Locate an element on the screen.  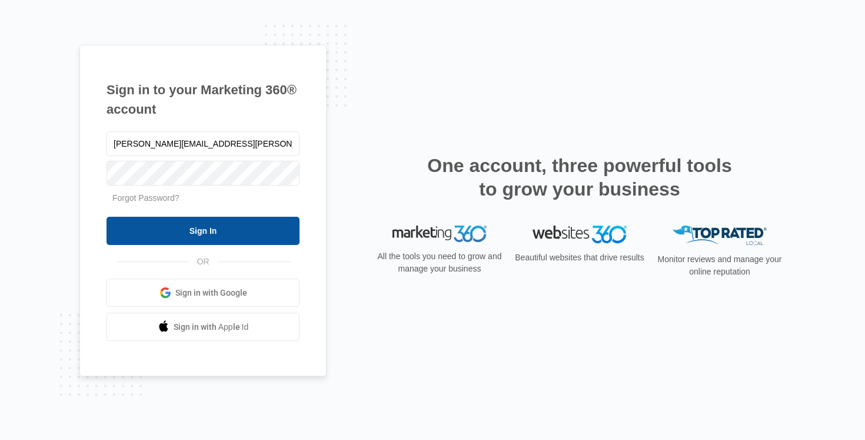
span: Sign in with Google is located at coordinates (211, 292).